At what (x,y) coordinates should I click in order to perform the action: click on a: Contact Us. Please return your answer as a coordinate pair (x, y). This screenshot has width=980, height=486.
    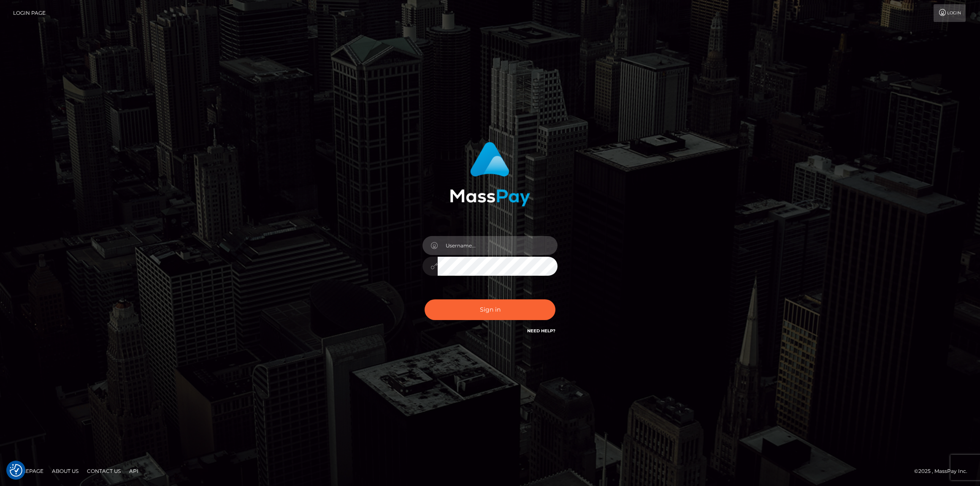
    Looking at the image, I should click on (104, 471).